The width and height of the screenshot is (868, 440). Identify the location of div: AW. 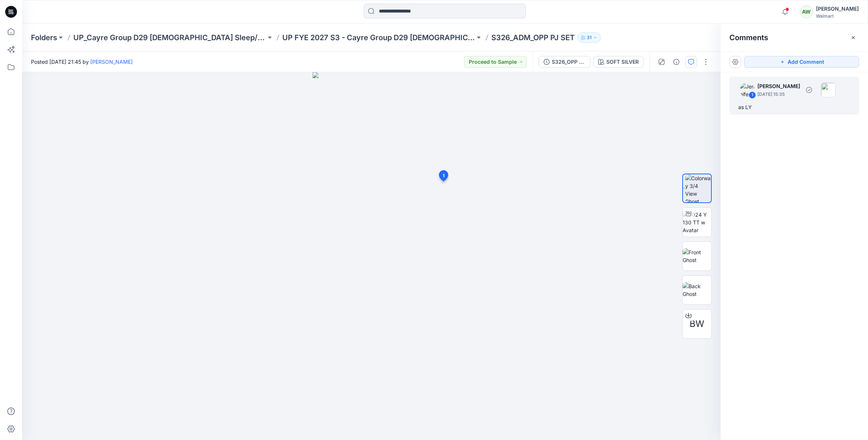
(807, 12).